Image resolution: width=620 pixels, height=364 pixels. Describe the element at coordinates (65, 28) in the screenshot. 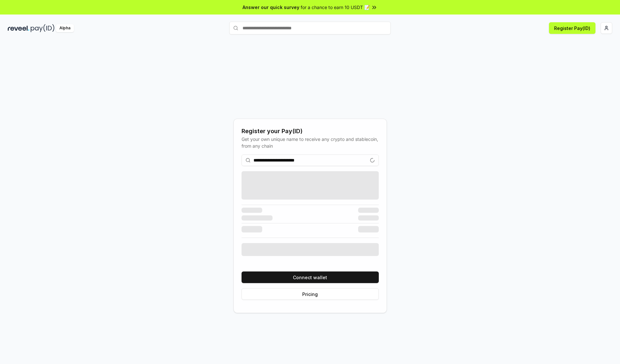

I see `div: Alpha` at that location.